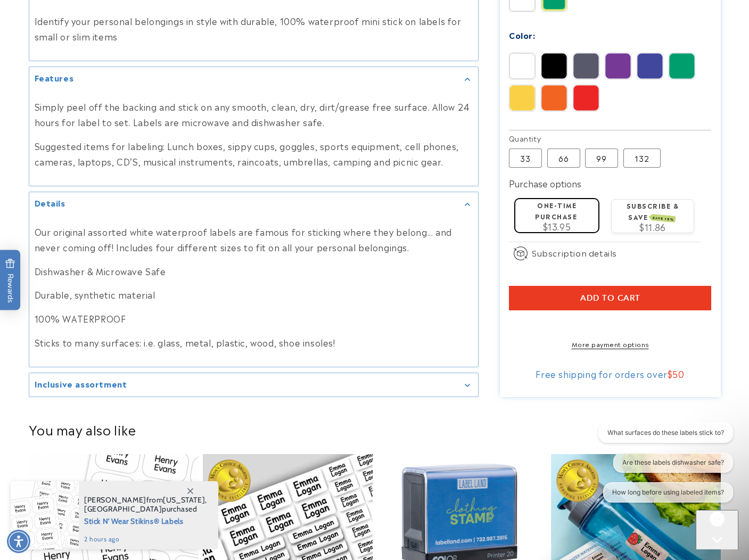 This screenshot has height=560, width=749. I want to click on summary: Inclusive assortment, so click(253, 385).